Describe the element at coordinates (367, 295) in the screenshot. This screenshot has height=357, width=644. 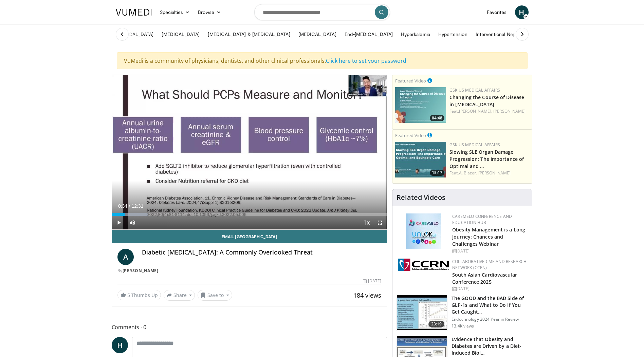
I see `span: 184 views` at that location.